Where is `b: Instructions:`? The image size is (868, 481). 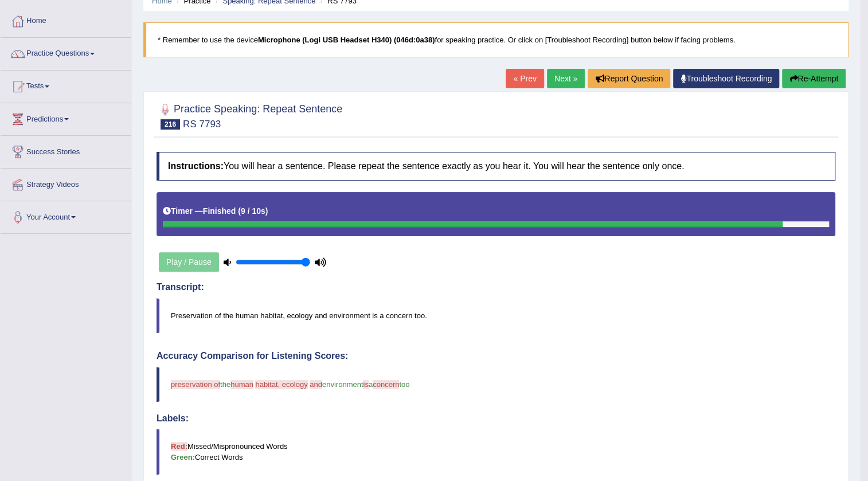
b: Instructions: is located at coordinates (195, 166).